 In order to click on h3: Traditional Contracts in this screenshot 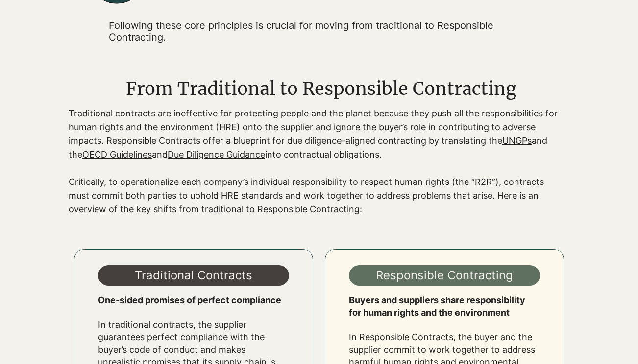, I will do `click(194, 276)`.